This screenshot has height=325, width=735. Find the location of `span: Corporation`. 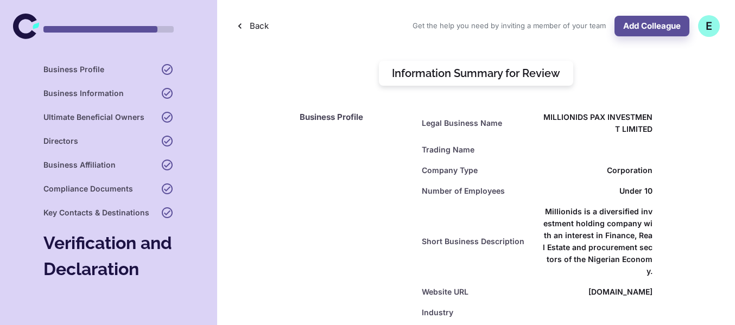

span: Corporation is located at coordinates (630, 171).